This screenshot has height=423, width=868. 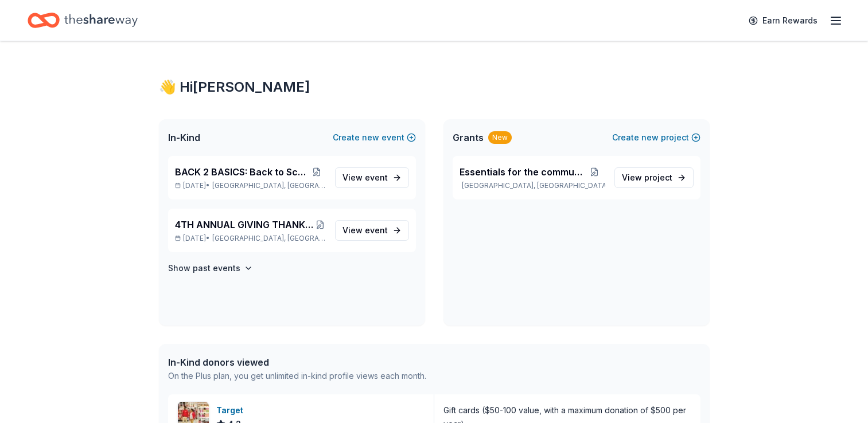 I want to click on span: Grants, so click(x=469, y=137).